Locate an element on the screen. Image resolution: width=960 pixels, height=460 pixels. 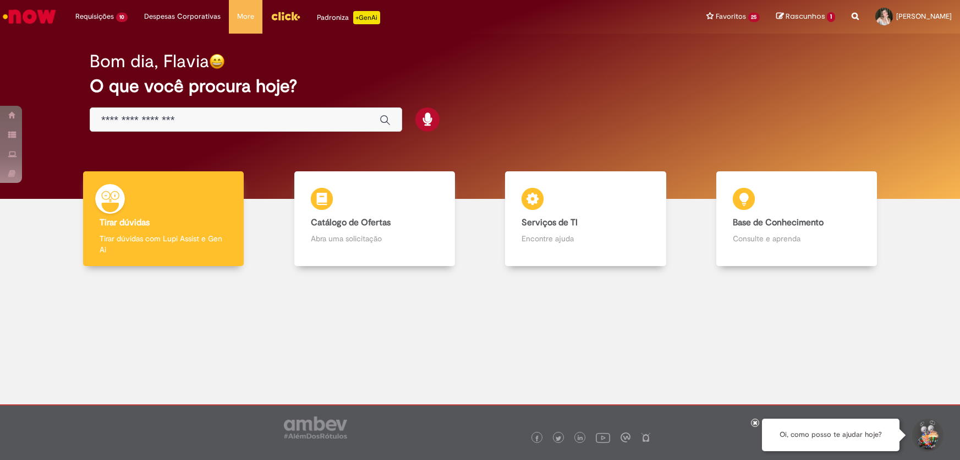
a: Base de Conhecimento Consulte e aprenda is located at coordinates (797, 218).